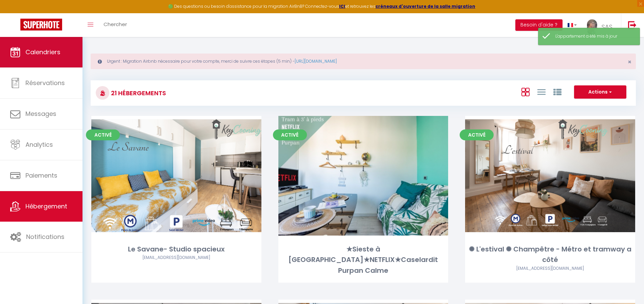  What do you see at coordinates (41, 24) in the screenshot?
I see `img: Super Booking` at bounding box center [41, 24].